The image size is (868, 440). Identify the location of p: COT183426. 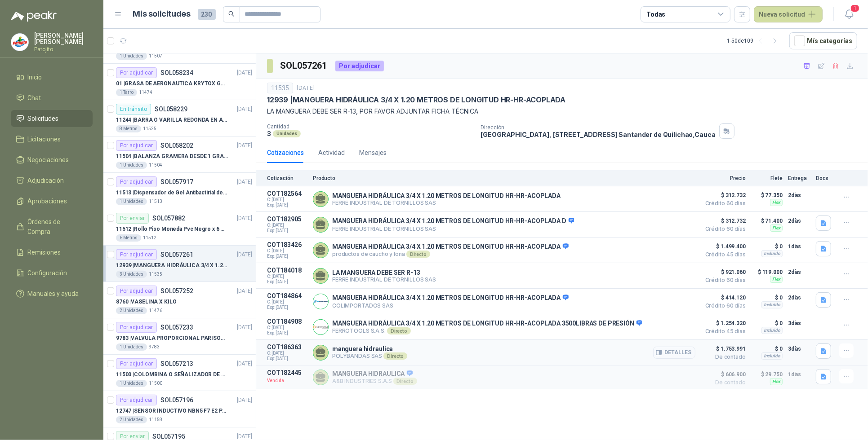
(287, 245).